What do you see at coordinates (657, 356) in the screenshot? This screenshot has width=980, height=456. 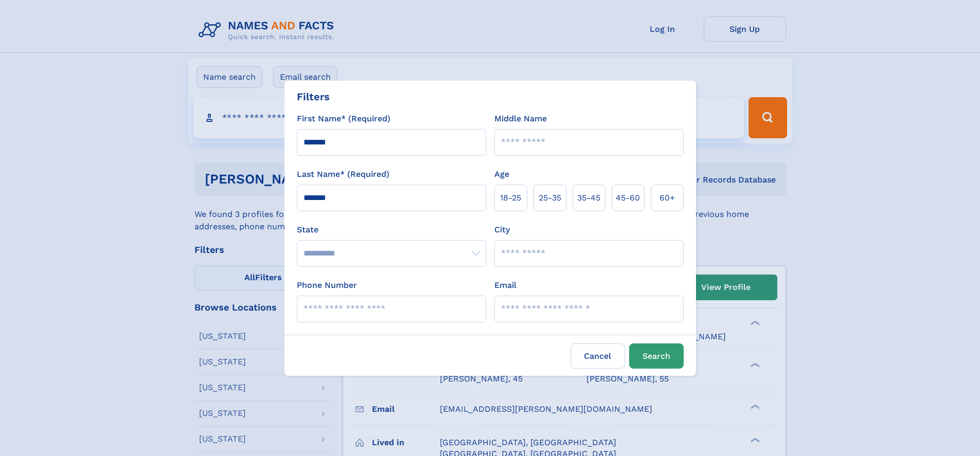 I see `button: Search` at bounding box center [657, 356].